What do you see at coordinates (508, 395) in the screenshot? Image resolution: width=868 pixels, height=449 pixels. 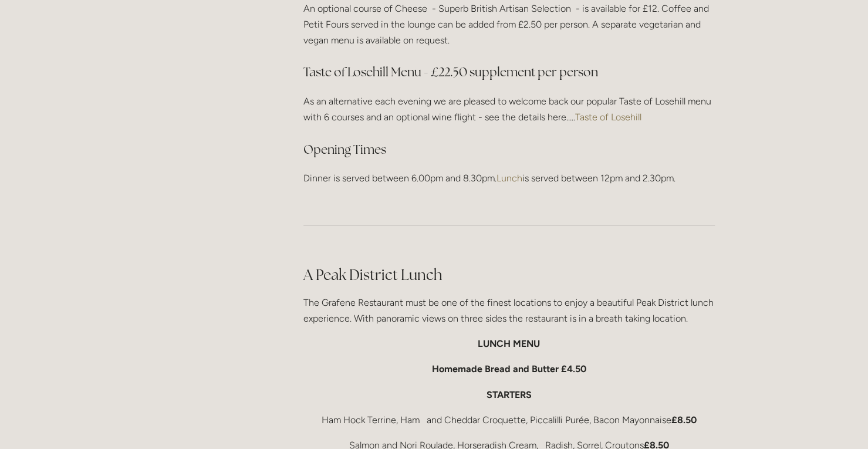 I see `strong: STARTERS` at bounding box center [508, 395].